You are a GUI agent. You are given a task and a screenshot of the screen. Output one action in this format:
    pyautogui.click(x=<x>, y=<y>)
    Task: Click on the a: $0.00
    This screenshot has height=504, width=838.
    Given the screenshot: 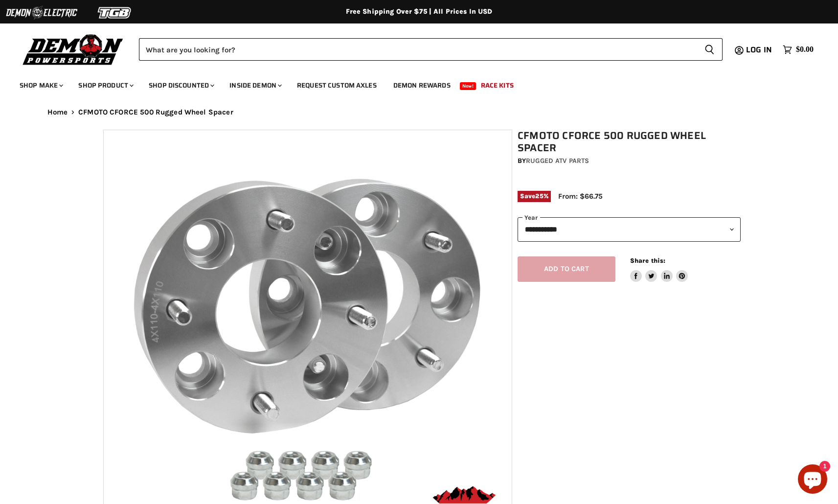 What is the action you would take?
    pyautogui.click(x=798, y=49)
    